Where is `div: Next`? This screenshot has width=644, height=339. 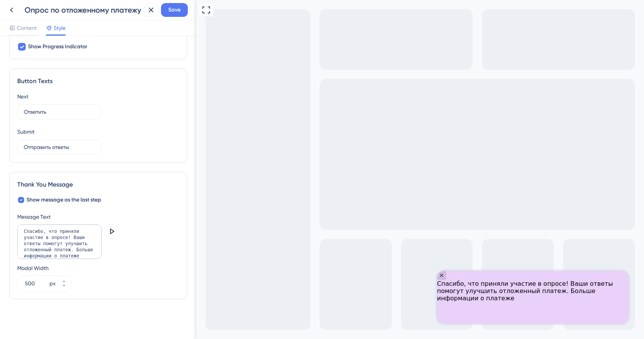 div: Next is located at coordinates (98, 96).